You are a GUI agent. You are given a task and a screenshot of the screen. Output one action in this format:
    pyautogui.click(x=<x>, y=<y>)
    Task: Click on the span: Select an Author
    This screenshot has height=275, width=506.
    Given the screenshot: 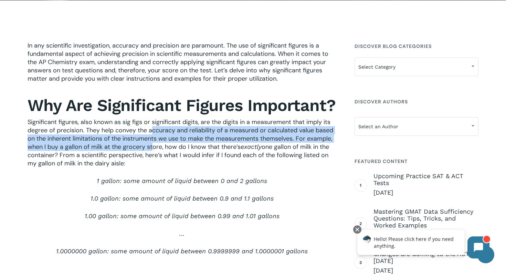 What is the action you would take?
    pyautogui.click(x=416, y=126)
    